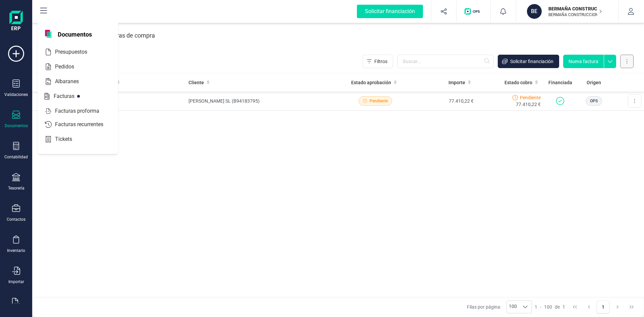  What do you see at coordinates (69, 67) in the screenshot?
I see `span: Pedidos` at bounding box center [69, 67].